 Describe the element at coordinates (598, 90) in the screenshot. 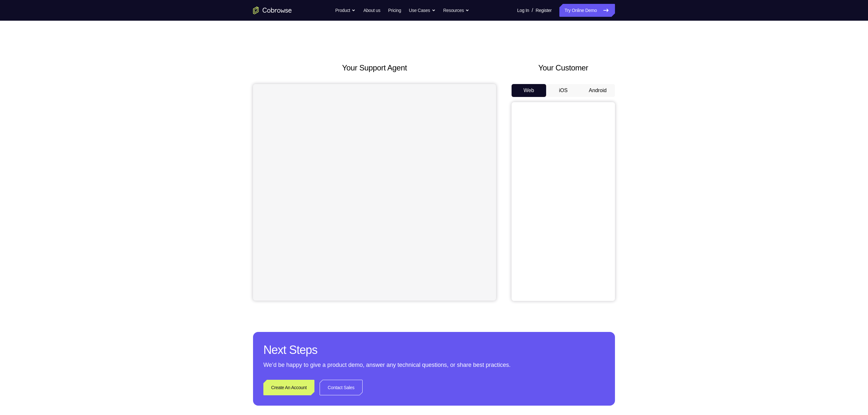

I see `button: Android` at that location.